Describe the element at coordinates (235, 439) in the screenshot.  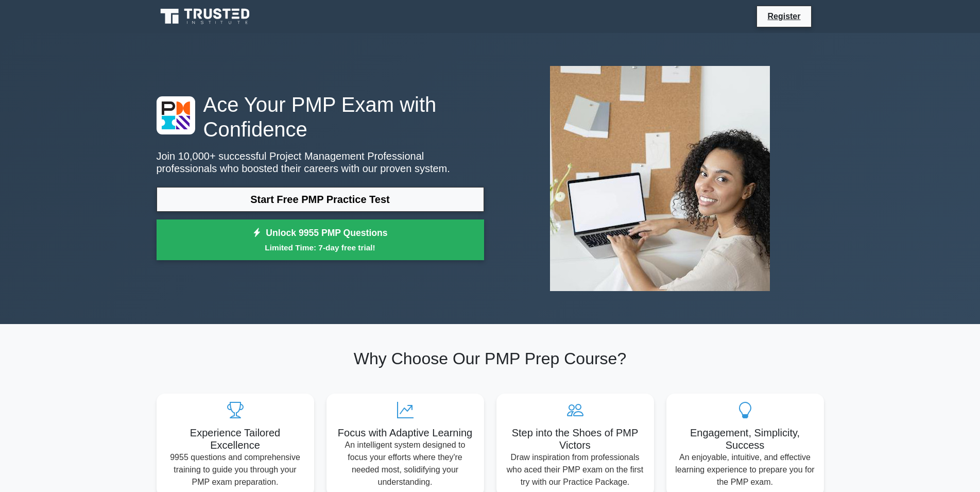
I see `h5: Experience Tailored Excellence` at that location.